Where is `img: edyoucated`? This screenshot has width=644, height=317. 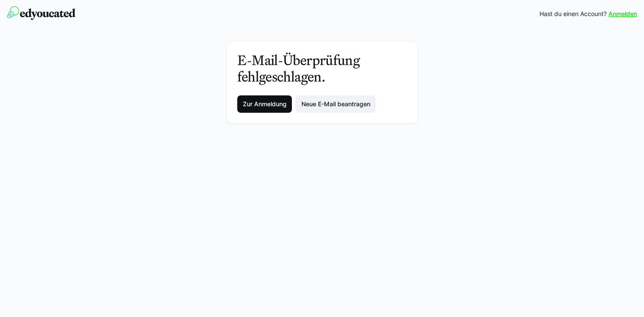 img: edyoucated is located at coordinates (41, 13).